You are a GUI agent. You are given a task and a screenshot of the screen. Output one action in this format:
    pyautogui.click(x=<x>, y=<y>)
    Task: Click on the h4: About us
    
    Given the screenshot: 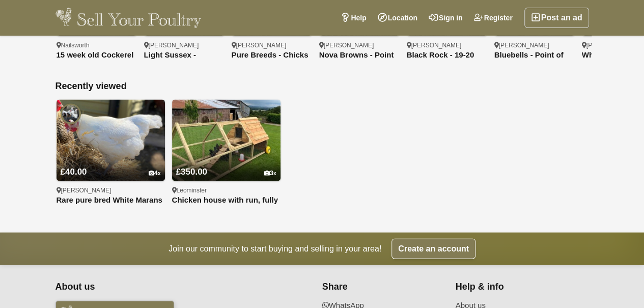 What is the action you would take?
    pyautogui.click(x=158, y=288)
    